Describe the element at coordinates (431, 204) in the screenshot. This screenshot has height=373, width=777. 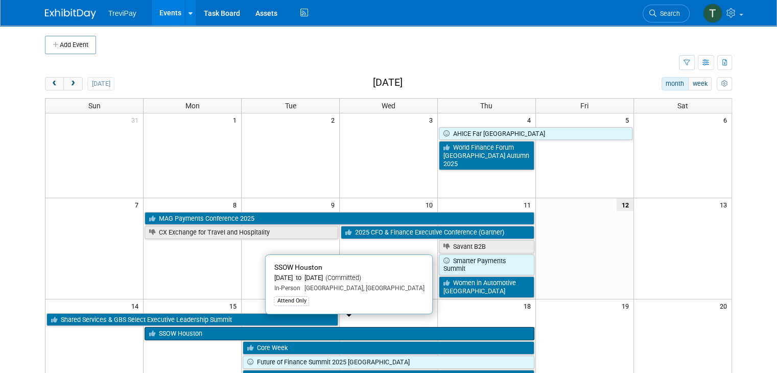
I see `span: 10` at that location.